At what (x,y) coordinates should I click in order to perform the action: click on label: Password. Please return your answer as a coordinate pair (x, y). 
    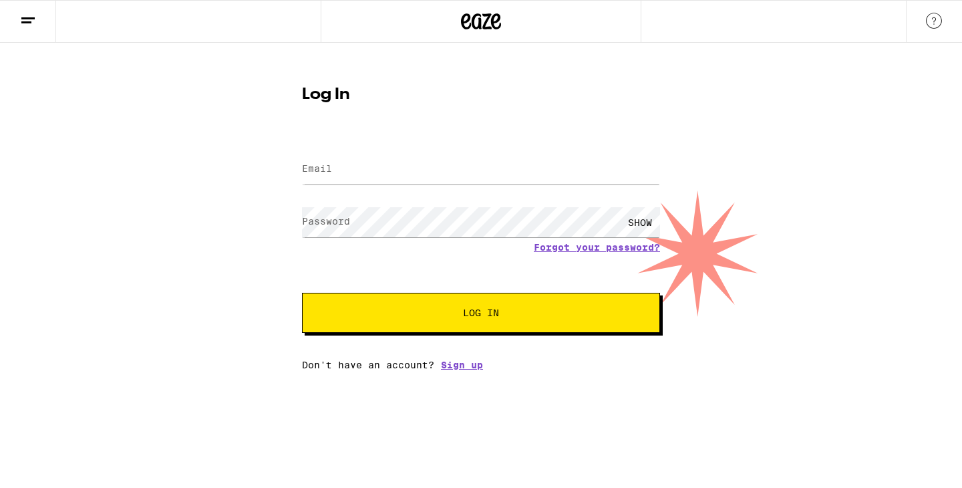
    Looking at the image, I should click on (326, 221).